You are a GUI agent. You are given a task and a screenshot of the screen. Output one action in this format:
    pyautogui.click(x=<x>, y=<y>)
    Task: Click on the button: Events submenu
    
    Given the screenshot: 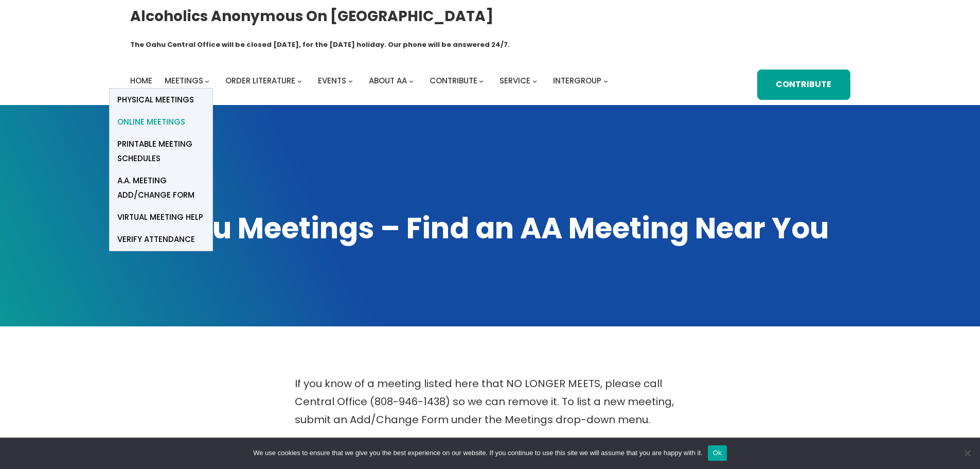 What is the action you would take?
    pyautogui.click(x=350, y=81)
    